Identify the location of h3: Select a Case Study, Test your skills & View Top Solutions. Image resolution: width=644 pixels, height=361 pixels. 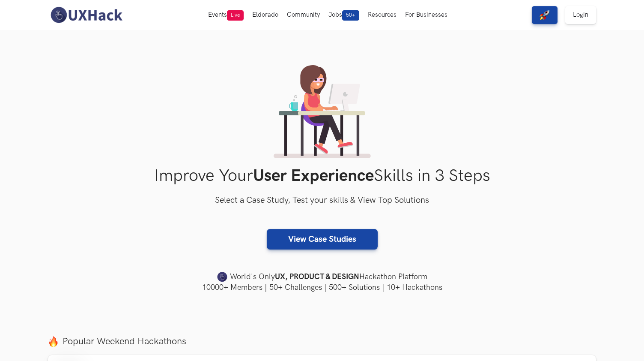
(322, 201).